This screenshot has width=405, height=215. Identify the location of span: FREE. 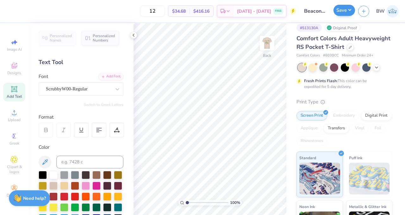
(278, 11).